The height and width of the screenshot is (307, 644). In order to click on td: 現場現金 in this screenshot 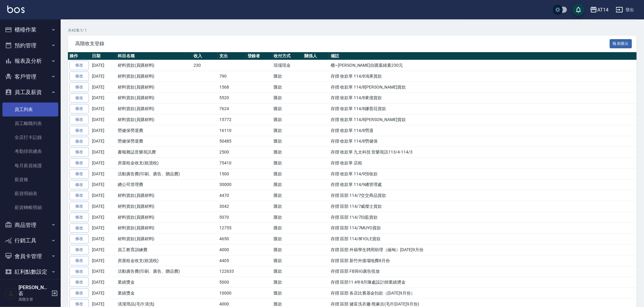, I will do `click(287, 65)`.